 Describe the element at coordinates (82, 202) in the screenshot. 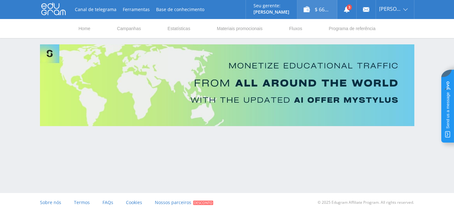

I see `span: Termos` at that location.